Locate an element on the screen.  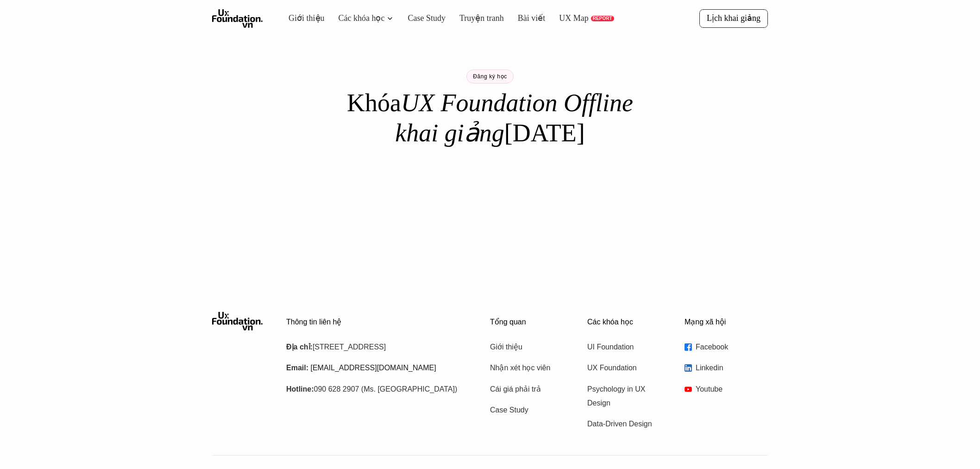
p: UX Foundation is located at coordinates (625, 369).